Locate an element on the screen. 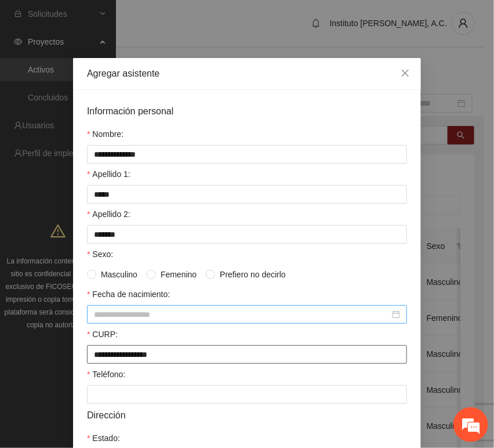 The height and width of the screenshot is (448, 494). div: Chatee con nosotros ahora is located at coordinates (127, 66).